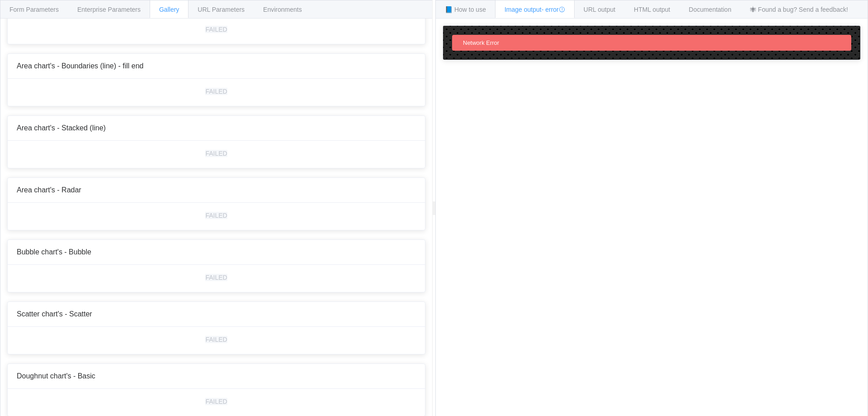 This screenshot has height=416, width=868. What do you see at coordinates (221, 9) in the screenshot?
I see `span: URL Parameters` at bounding box center [221, 9].